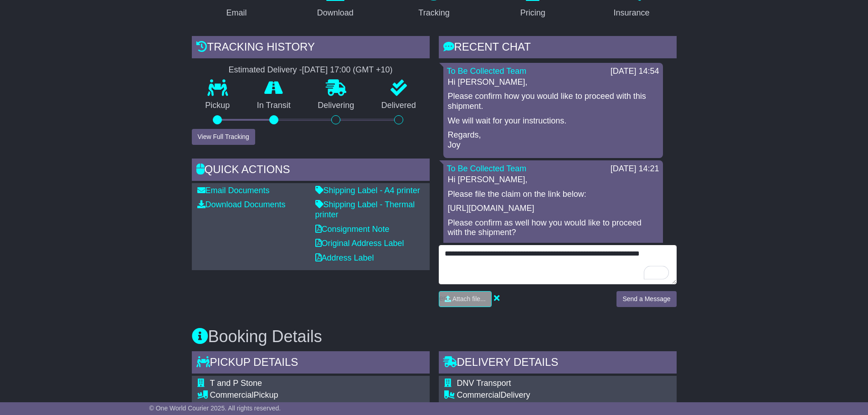 Image resolution: width=868 pixels, height=415 pixels. Describe the element at coordinates (236, 13) in the screenshot. I see `div: Email` at that location.